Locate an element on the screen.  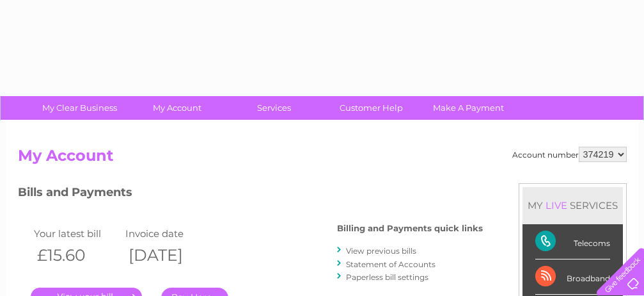
a: Paperless bill settings is located at coordinates (387, 277).